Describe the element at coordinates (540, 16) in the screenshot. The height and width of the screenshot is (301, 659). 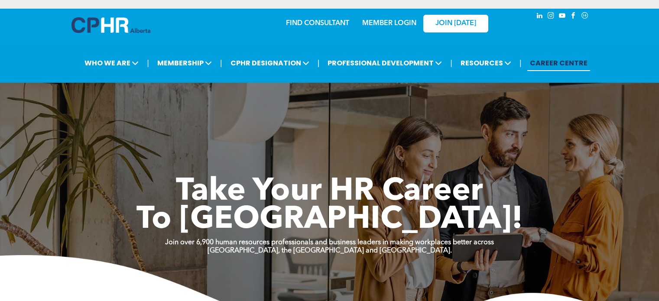
I see `a: linkedin` at that location.